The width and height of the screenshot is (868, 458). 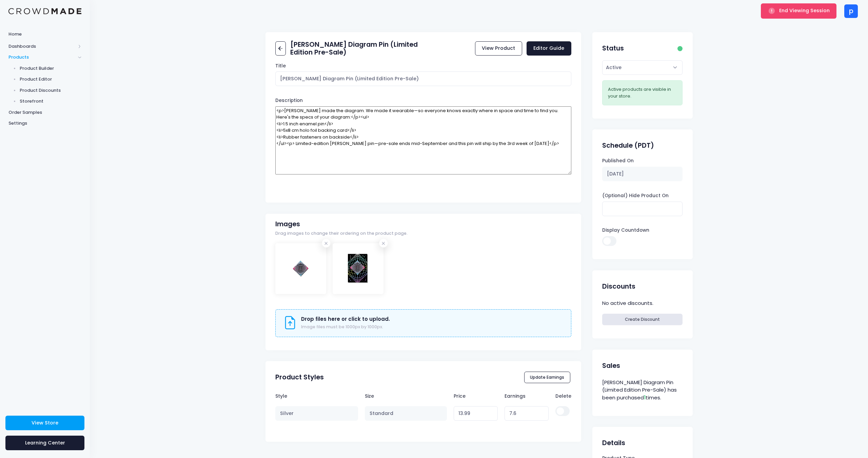 I want to click on span: Dashboards, so click(x=42, y=47).